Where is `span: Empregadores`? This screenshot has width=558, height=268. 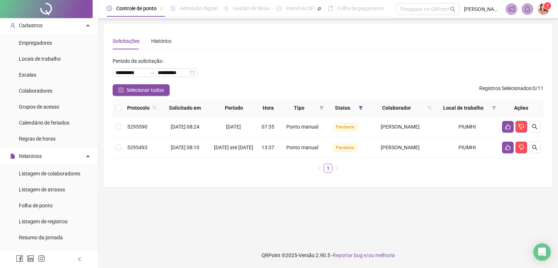 span: Empregadores is located at coordinates (35, 43).